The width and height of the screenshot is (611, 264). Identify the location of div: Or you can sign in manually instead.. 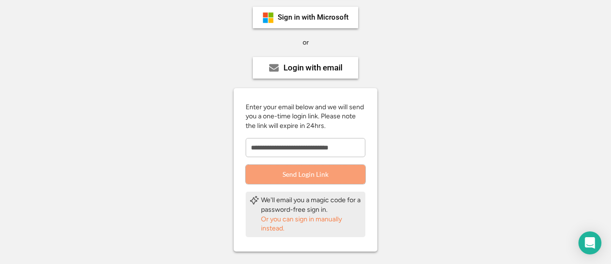
(311, 224).